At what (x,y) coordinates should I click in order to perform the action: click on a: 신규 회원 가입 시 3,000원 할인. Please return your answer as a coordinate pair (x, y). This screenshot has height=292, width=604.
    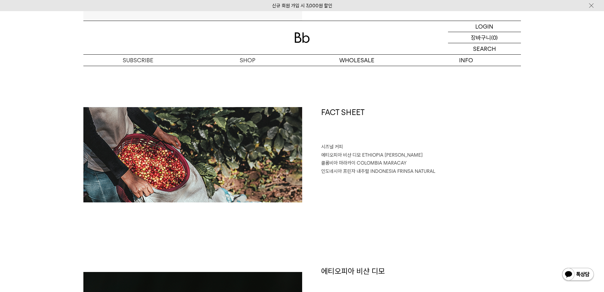
    Looking at the image, I should click on (302, 6).